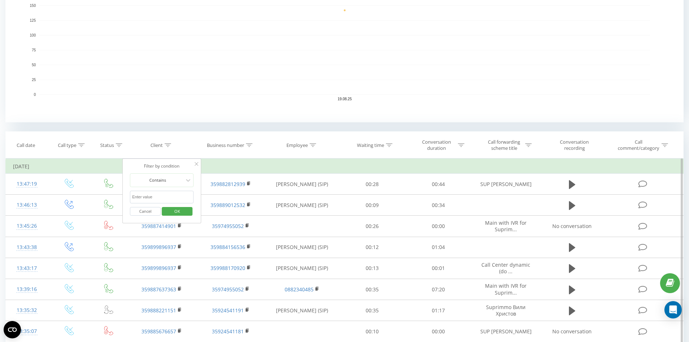 This screenshot has height=342, width=689. What do you see at coordinates (159, 289) in the screenshot?
I see `a: 359887637363` at bounding box center [159, 289].